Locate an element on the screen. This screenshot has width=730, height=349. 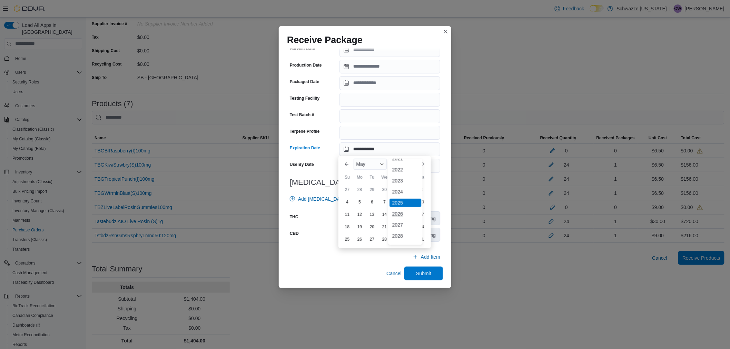
button: Next month is located at coordinates (422, 164).